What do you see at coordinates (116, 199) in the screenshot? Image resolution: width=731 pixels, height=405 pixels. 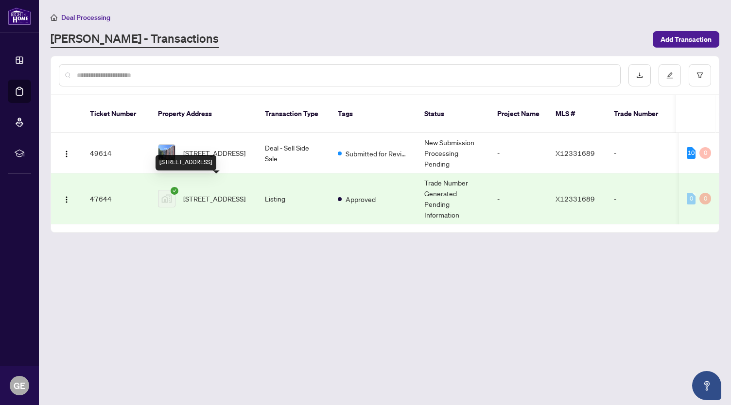 I see `td: 47644` at bounding box center [116, 199].